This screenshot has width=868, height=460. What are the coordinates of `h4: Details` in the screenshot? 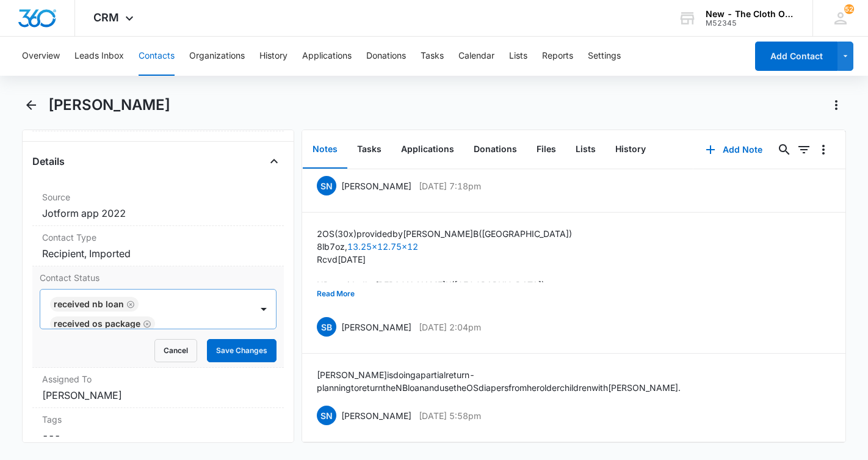 It's located at (49, 161).